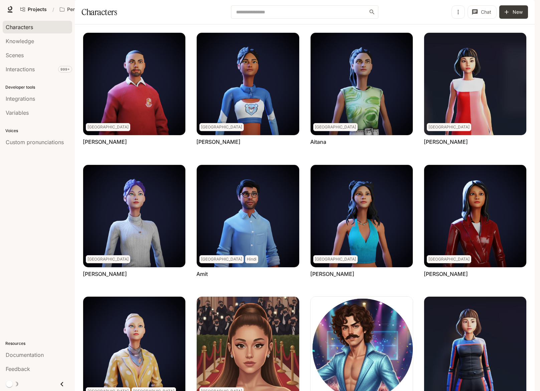  Describe the element at coordinates (134, 84) in the screenshot. I see `img: Abel` at that location.